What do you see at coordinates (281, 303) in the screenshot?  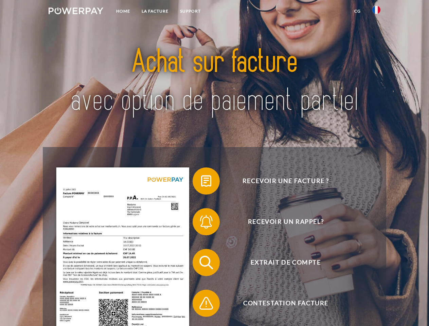 I see `a: Contestation Facture` at bounding box center [281, 303].